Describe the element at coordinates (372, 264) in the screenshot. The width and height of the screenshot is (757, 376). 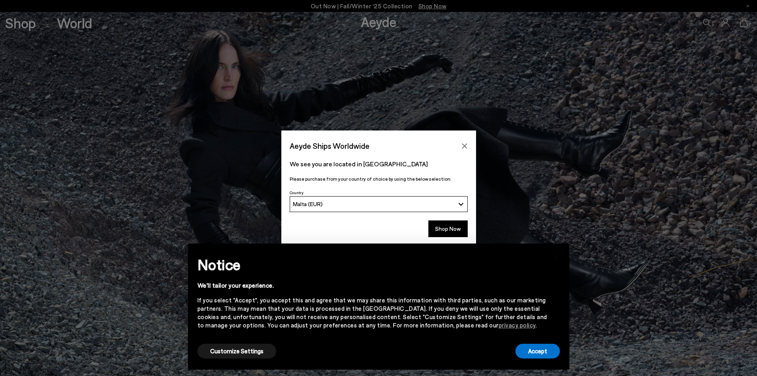
I see `h2: Notice` at that location.